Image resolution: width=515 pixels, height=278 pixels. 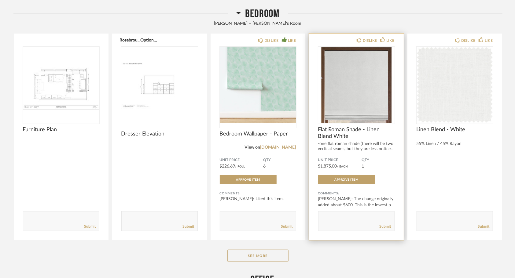 I want to click on span: / Each, so click(x=342, y=167).